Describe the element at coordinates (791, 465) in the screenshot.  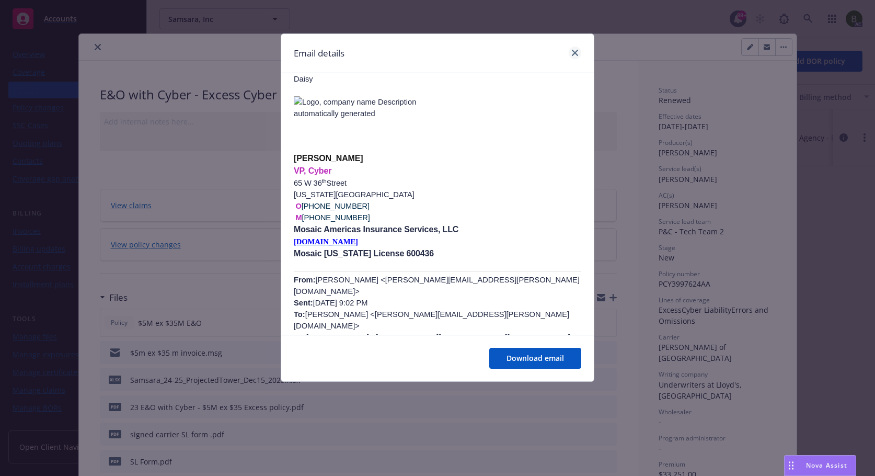
I see `div: Drag to move` at that location.